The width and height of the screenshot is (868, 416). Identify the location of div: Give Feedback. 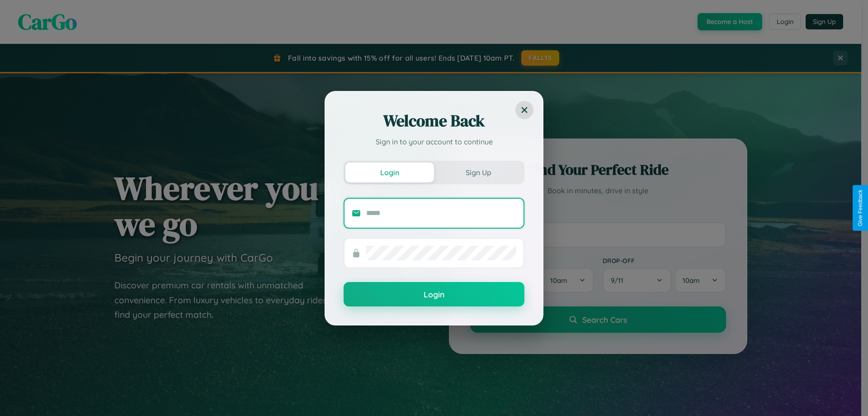
(861, 208).